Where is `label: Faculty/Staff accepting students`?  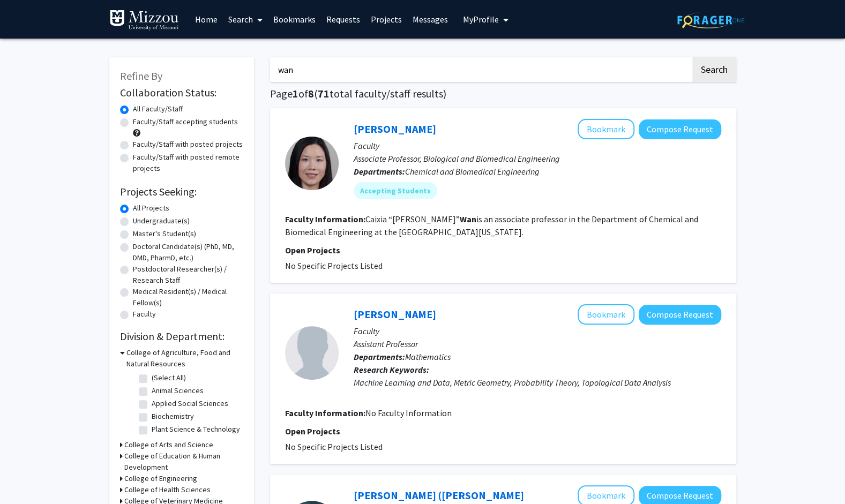
label: Faculty/Staff accepting students is located at coordinates (186, 122).